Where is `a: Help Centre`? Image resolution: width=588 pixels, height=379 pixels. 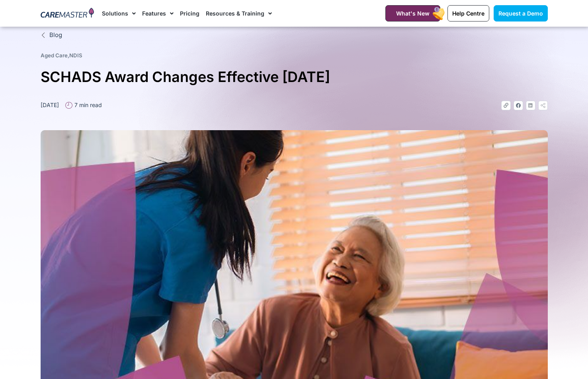
a: Help Centre is located at coordinates (468, 13).